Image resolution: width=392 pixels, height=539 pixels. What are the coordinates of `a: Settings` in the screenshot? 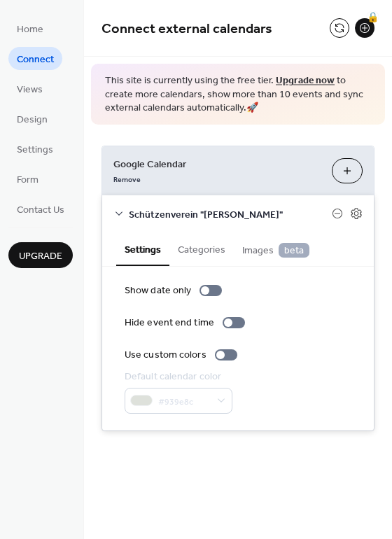 It's located at (35, 148).